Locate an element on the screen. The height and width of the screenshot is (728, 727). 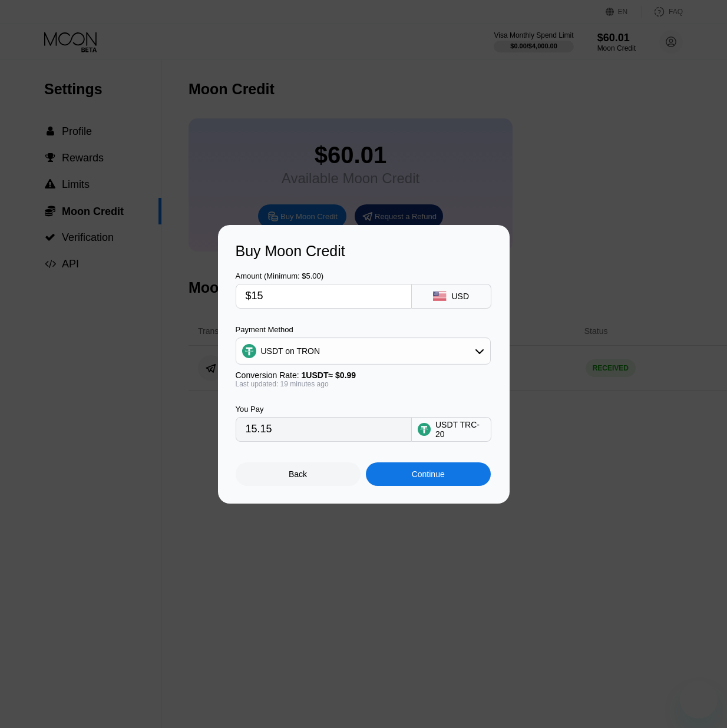
span: 1 USDT ≈ $0.99 is located at coordinates (329, 375).